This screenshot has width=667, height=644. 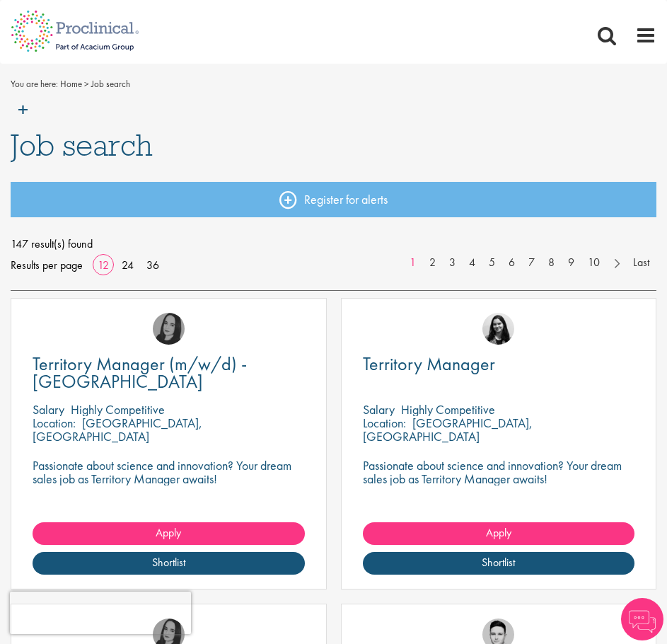 I want to click on a: 8, so click(x=552, y=263).